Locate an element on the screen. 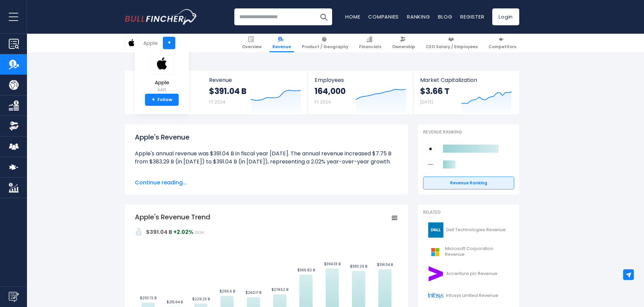 This screenshot has width=644, height=307. a: Accenture plc Revenue is located at coordinates (468, 273).